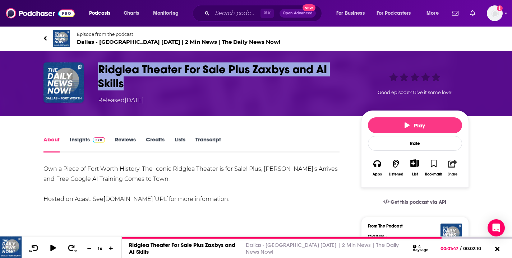 This screenshot has width=512, height=258. What do you see at coordinates (87, 144) in the screenshot?
I see `a: InsightsPodchaser Pro` at bounding box center [87, 144].